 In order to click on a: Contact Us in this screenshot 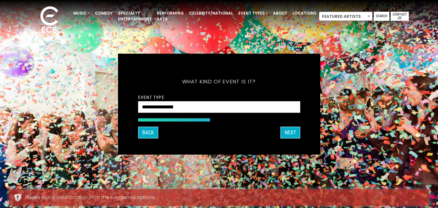, I will do `click(399, 16)`.